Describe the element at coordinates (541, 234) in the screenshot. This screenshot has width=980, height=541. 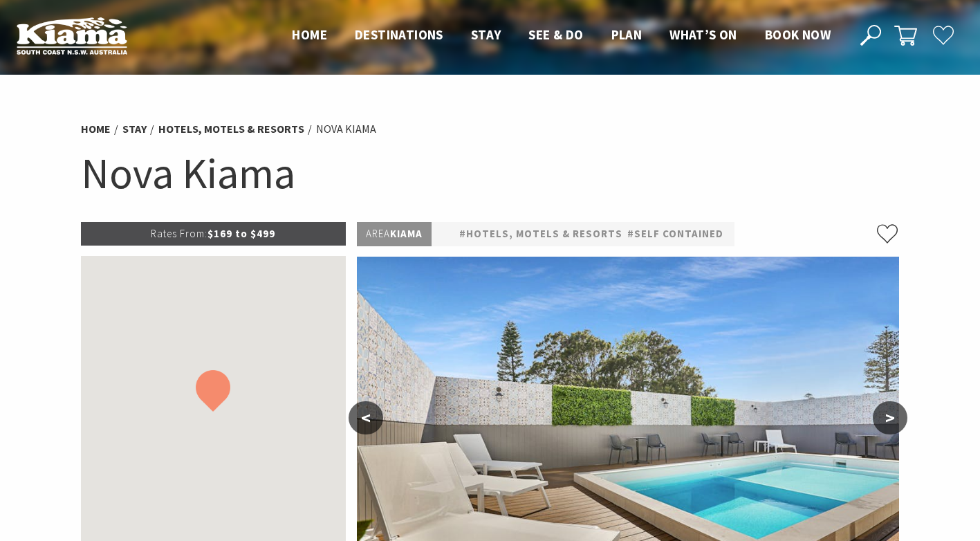
I see `a: #Hotels, Motels & Resorts` at that location.